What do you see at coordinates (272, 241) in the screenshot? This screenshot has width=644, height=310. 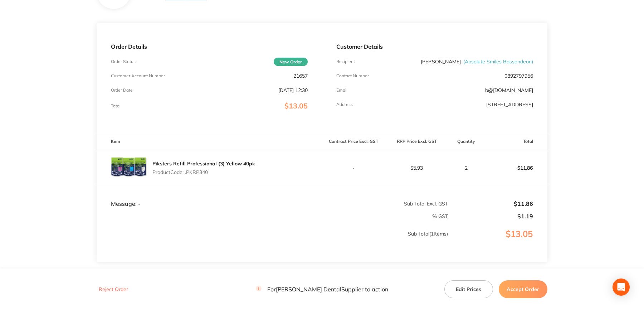 I see `p: Sub Total ( 1 Items)` at bounding box center [272, 241].